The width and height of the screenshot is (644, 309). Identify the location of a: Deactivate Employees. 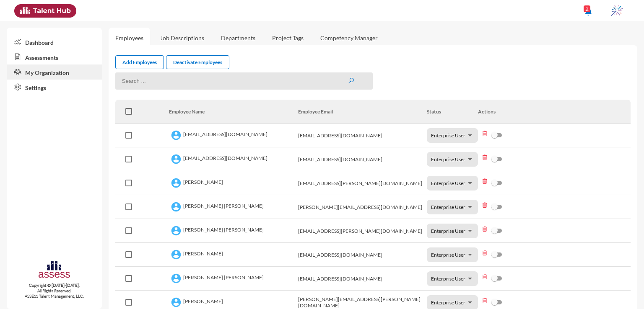
(197, 62).